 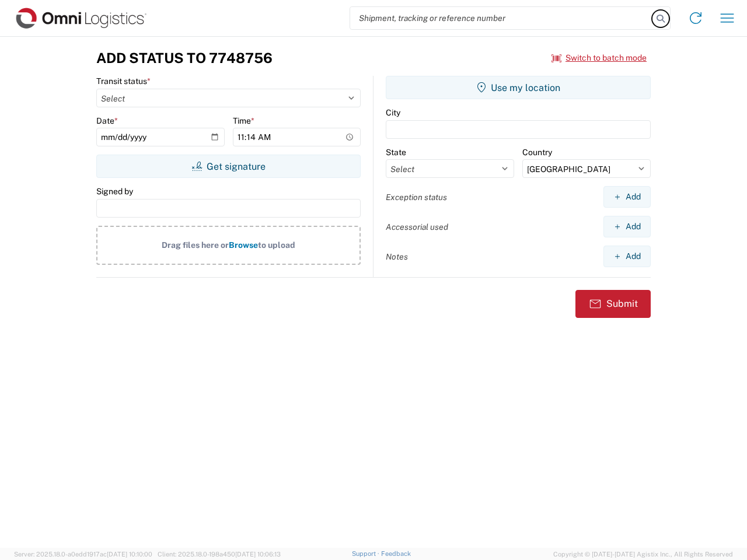 What do you see at coordinates (244, 121) in the screenshot?
I see `label: Time` at bounding box center [244, 121].